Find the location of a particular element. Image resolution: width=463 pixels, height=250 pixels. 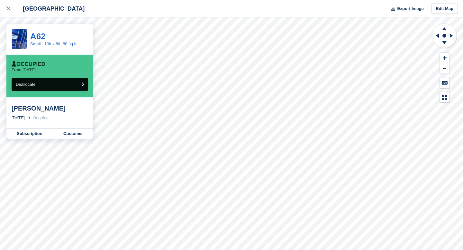

a: Small - 10ft x 8ft, 80 sq ft is located at coordinates (53, 44).